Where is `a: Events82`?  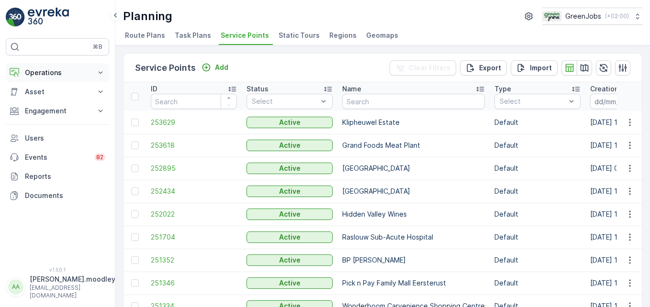 a: Events82 is located at coordinates (57, 157).